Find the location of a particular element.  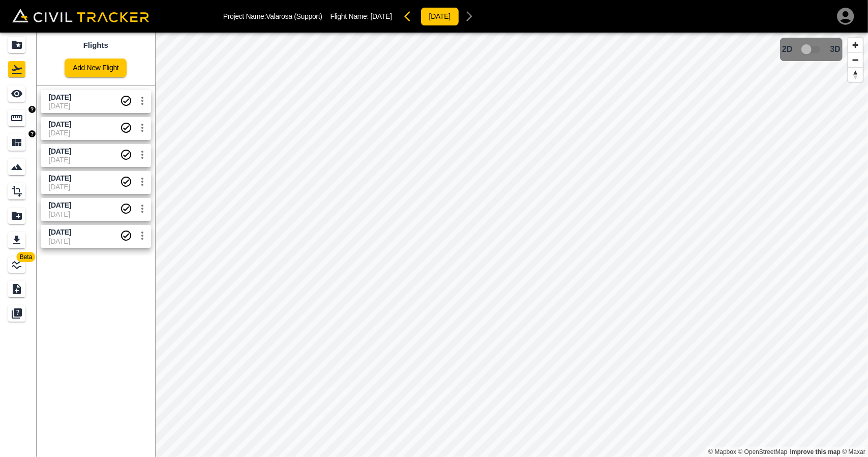

a: OpenStreetMap is located at coordinates (762, 452).